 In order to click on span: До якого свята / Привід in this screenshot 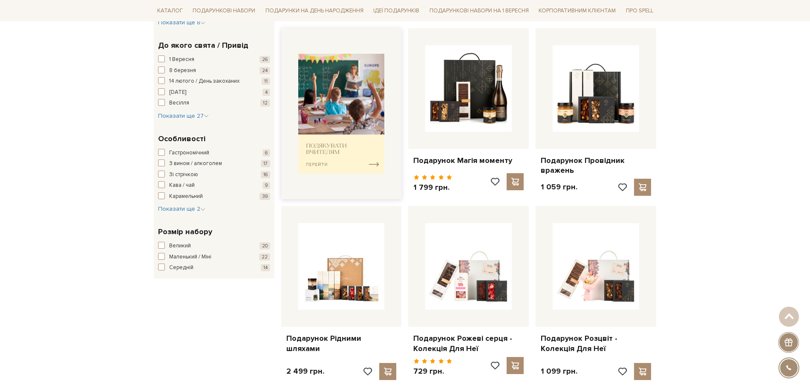, I will do `click(203, 45)`.